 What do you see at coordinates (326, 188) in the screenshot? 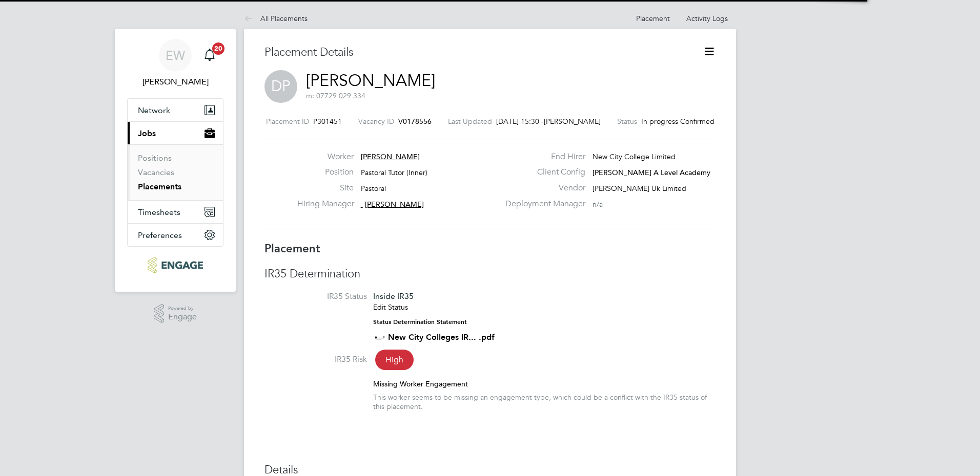
I see `label: Site` at bounding box center [326, 188].